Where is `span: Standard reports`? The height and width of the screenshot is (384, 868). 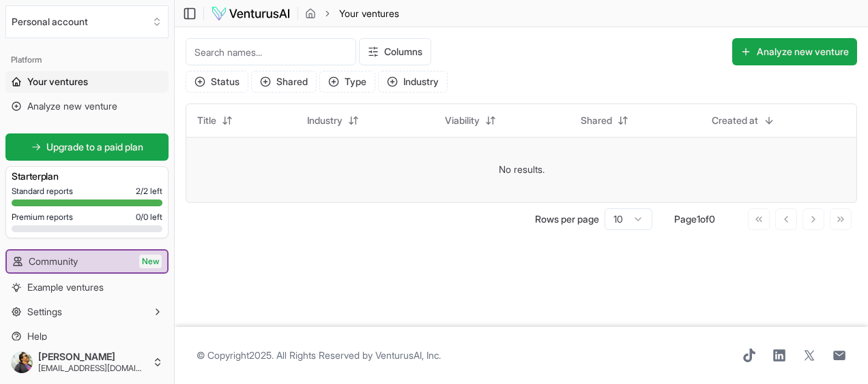 span: Standard reports is located at coordinates (42, 192).